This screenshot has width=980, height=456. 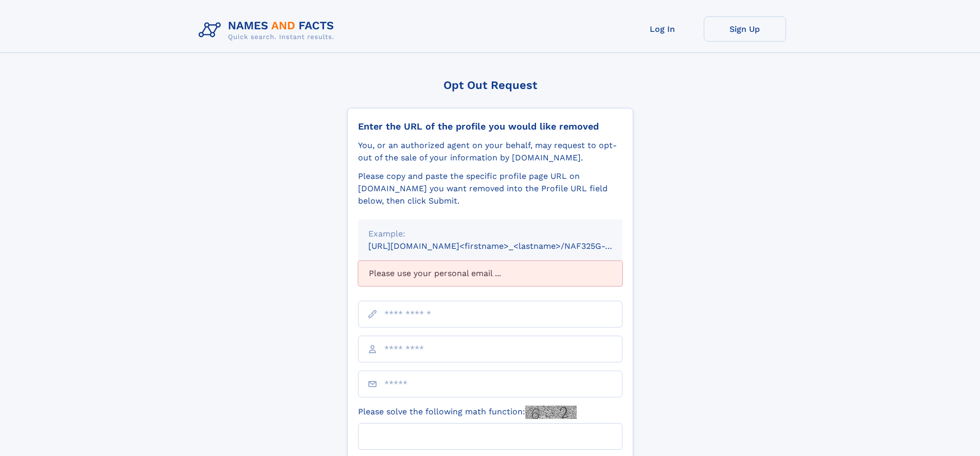 What do you see at coordinates (490, 234) in the screenshot?
I see `div: Example:` at bounding box center [490, 234].